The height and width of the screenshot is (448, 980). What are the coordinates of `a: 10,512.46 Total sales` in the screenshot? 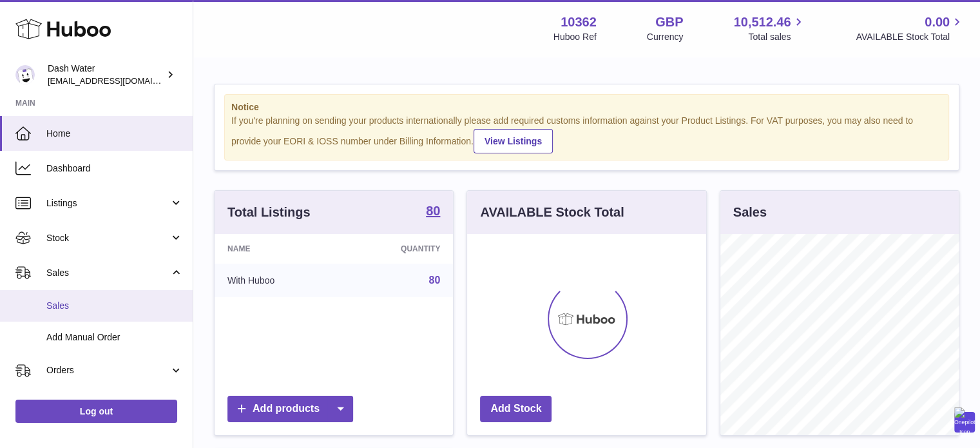 It's located at (769, 28).